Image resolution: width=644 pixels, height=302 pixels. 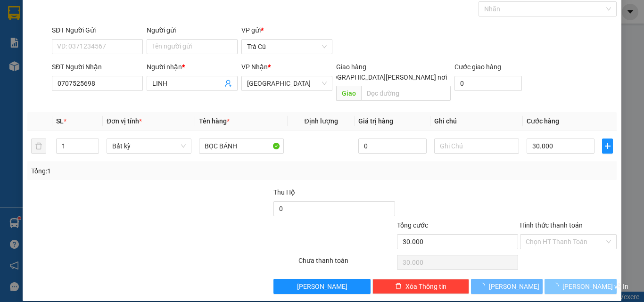 What do you see at coordinates (478, 67) in the screenshot?
I see `label: Cước giao hàng` at bounding box center [478, 67].